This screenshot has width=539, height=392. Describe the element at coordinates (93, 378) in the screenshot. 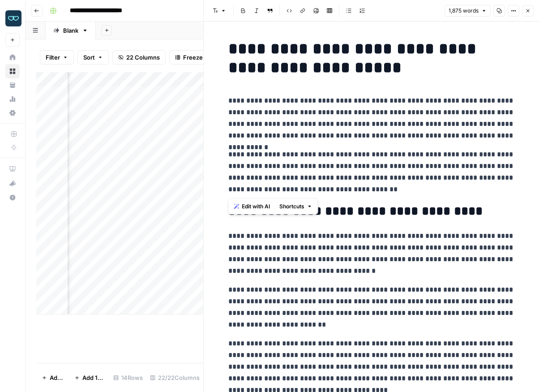

I see `span: Add 10 Rows` at that location.